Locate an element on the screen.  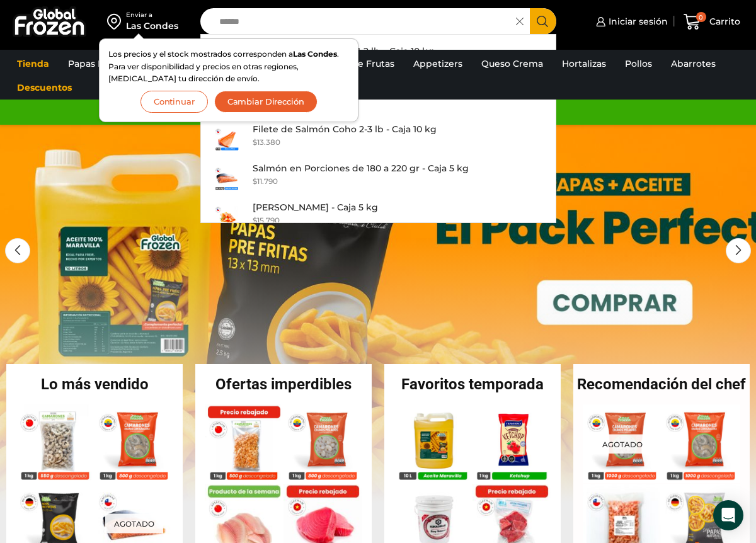
bdi: 11.790 is located at coordinates (266, 181).